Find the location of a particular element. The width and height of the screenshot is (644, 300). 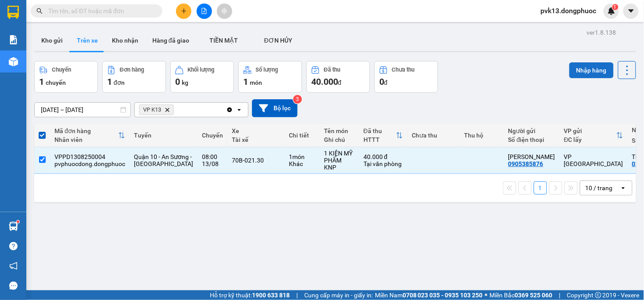

div: Thu hộ is located at coordinates (482, 136).